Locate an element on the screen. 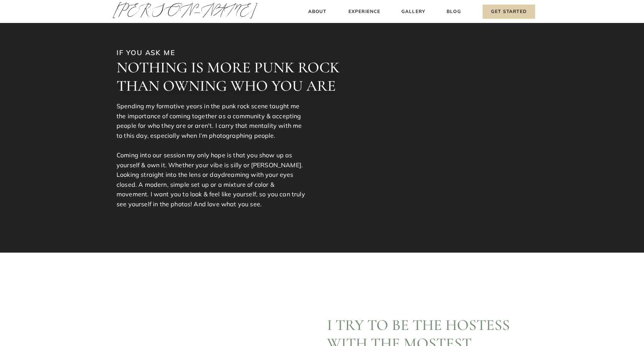  h3: Get Started is located at coordinates (508, 11).